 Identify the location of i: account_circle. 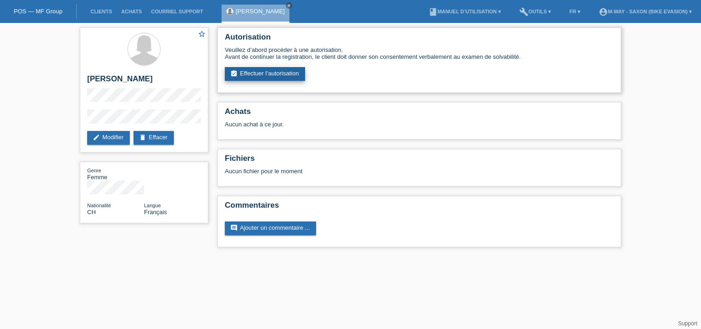
(603, 12).